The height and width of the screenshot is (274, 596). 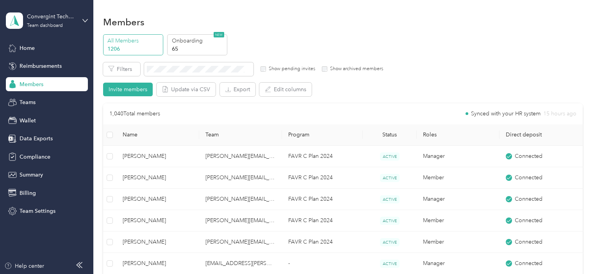 I want to click on td: brian.ashton@convergint.com, so click(x=240, y=199).